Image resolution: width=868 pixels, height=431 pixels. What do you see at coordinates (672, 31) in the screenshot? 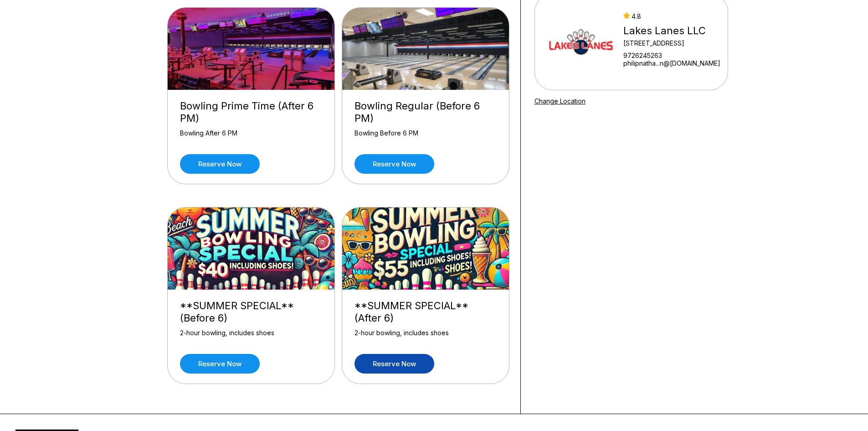
I see `div: Lakes Lanes LLC` at bounding box center [672, 31].